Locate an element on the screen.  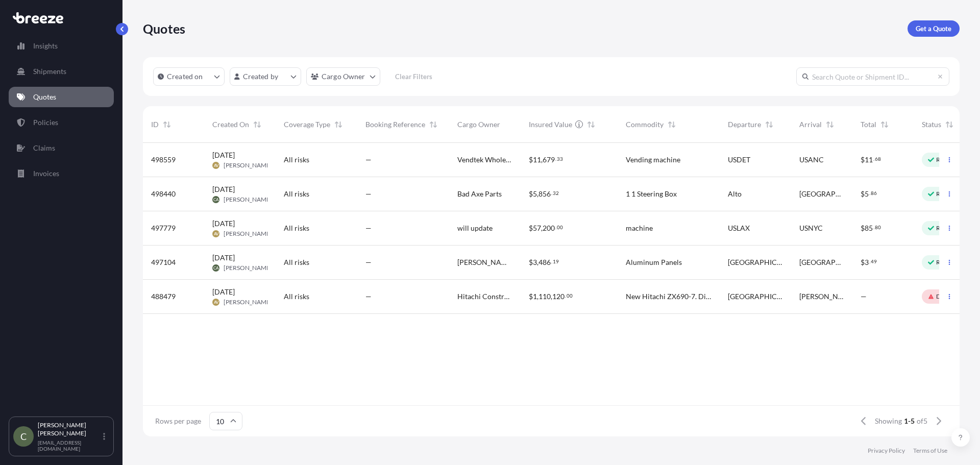
a: Privacy Policy is located at coordinates (886, 451).